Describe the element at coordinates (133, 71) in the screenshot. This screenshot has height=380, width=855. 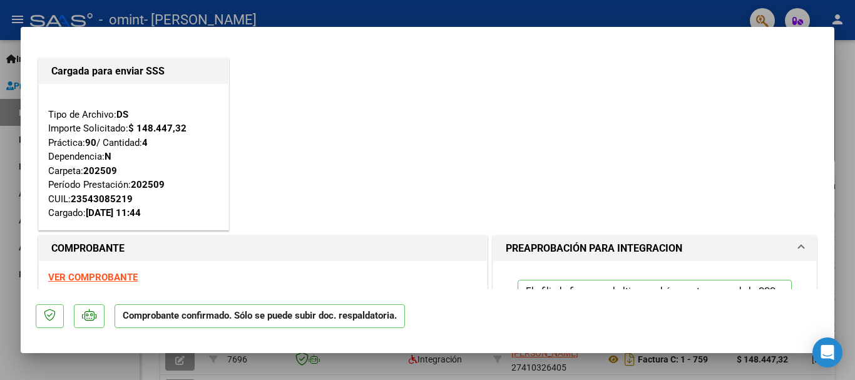
I see `h1: Cargada para enviar SSS` at that location.